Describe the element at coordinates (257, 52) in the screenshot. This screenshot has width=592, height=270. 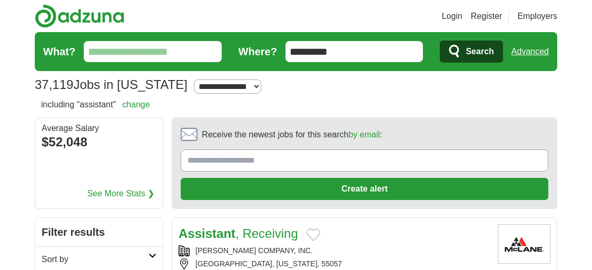
I see `label: Where?` at that location.